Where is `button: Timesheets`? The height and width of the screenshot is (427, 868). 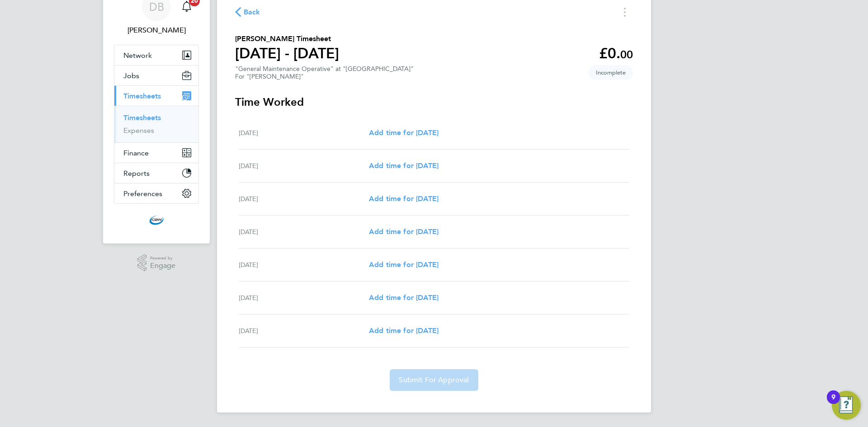
button: Timesheets is located at coordinates (156, 96).